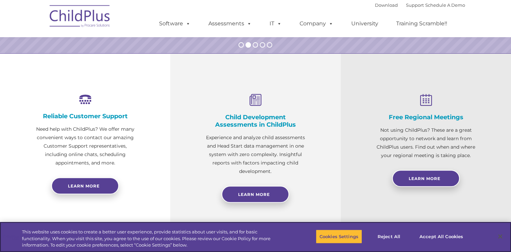  Describe the element at coordinates (256, 121) in the screenshot. I see `h4: Child Development Assessments in ChildPlus` at that location.